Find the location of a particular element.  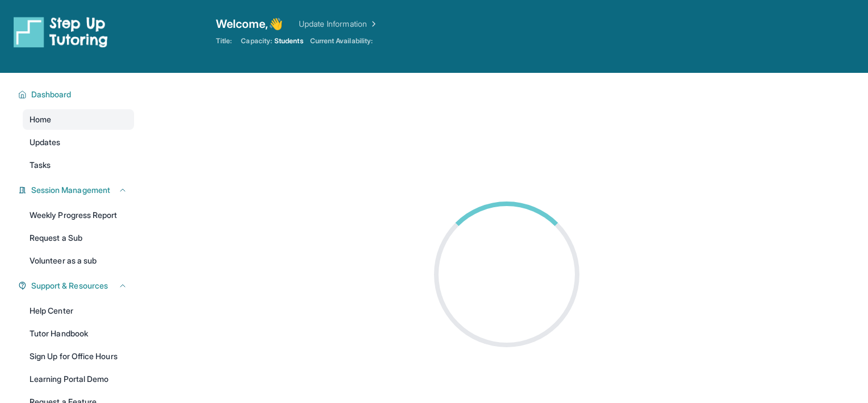

button: Session Management is located at coordinates (77, 190).